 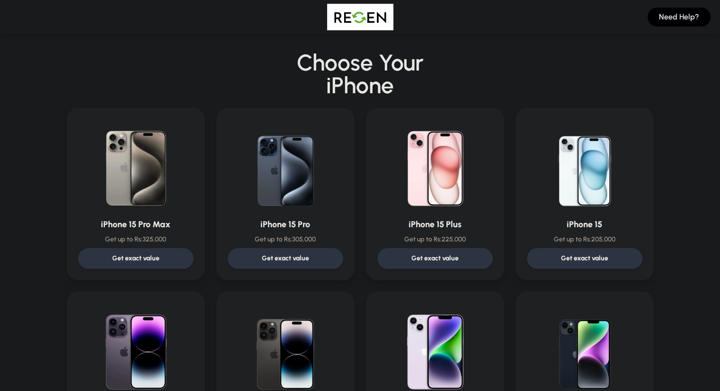 I want to click on img: iPhone 15 Pro, so click(x=286, y=165).